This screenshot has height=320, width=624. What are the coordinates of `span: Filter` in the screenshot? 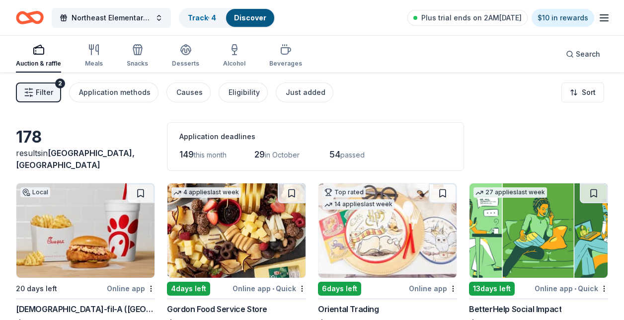 It's located at (44, 92).